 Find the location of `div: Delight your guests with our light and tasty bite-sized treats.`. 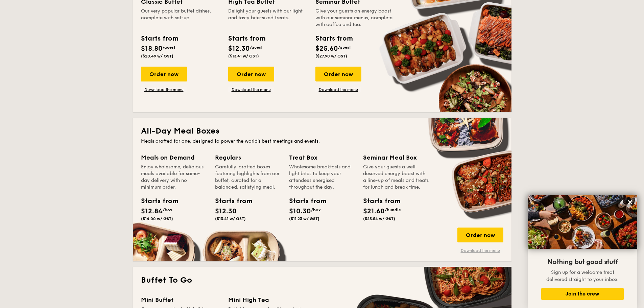

div: Delight your guests with our light and tasty bite-sized treats. is located at coordinates (268, 18).